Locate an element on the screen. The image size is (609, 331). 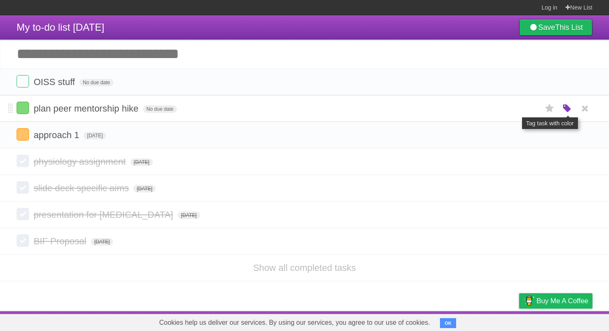
span: plan peer mentorship hike is located at coordinates (87, 108).